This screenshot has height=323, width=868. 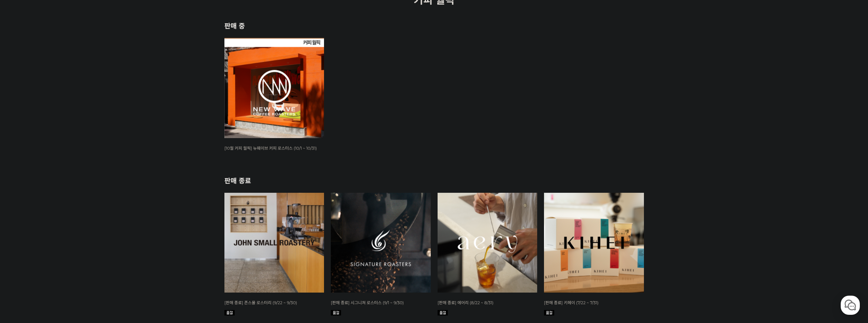 I want to click on a: [판매 종료] 키헤이 (7/22 ~ 7/31), so click(x=571, y=302).